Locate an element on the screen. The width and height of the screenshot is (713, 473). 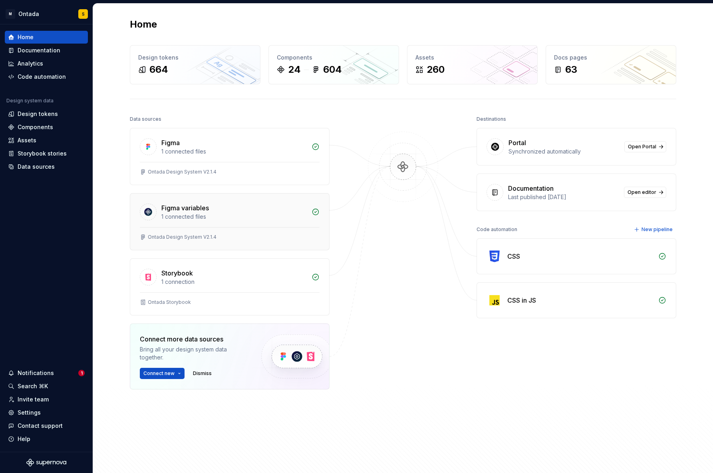
div: Docs pages is located at coordinates (611, 58).